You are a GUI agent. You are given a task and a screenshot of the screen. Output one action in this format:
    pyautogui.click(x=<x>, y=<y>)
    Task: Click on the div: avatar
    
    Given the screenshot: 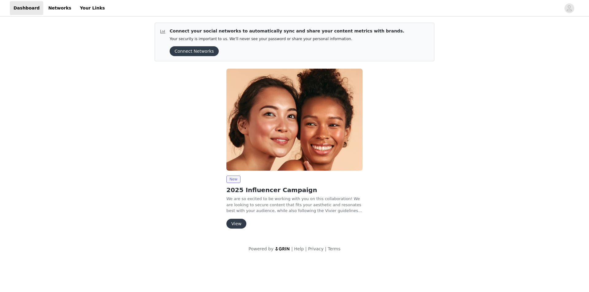 What is the action you would take?
    pyautogui.click(x=569, y=8)
    